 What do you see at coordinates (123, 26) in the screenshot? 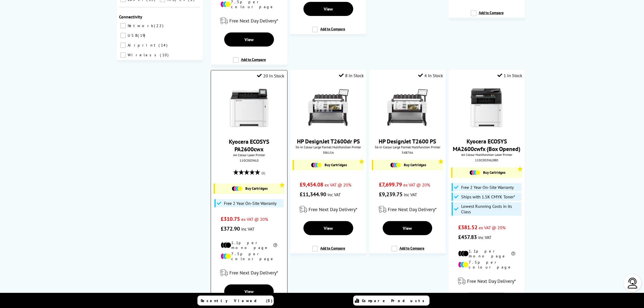
I see `input: Network 22` at bounding box center [123, 26].